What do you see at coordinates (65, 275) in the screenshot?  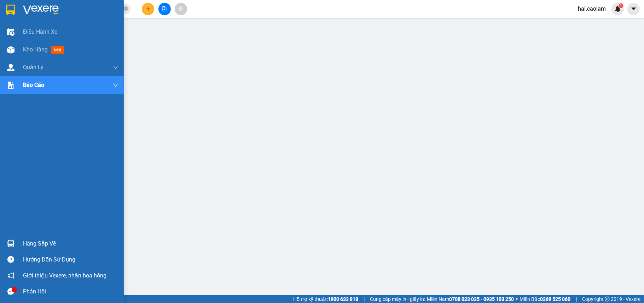 I see `span: Giới thiệu Vexere, nhận hoa hồng` at bounding box center [65, 275].